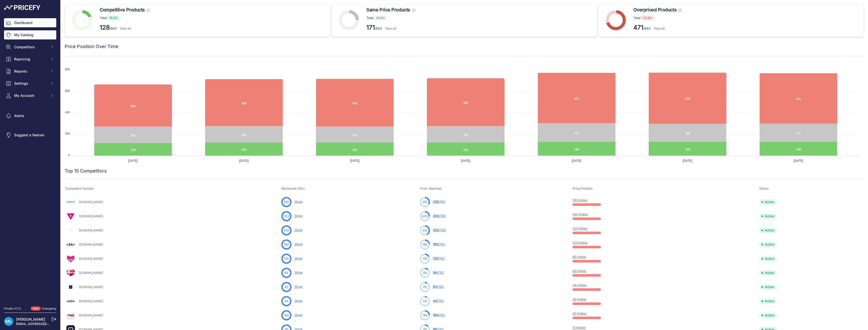  I want to click on span: My Account, so click(31, 96).